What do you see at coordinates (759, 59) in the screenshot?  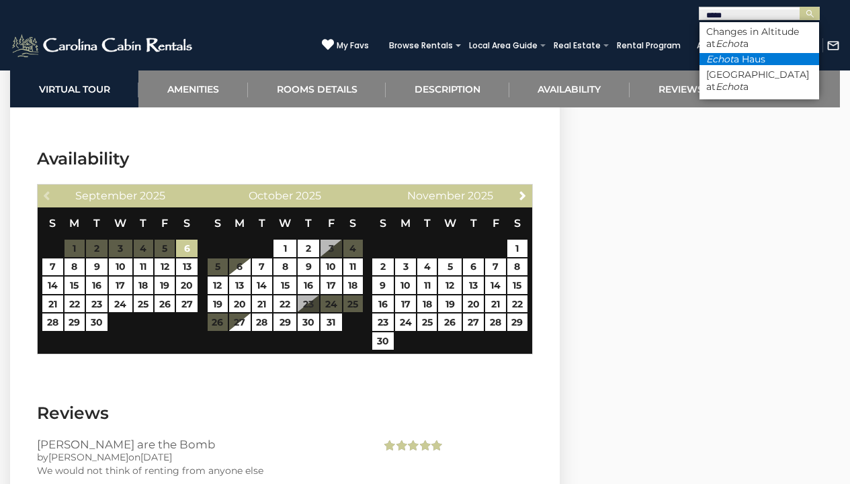 I see `li: a Haus` at bounding box center [759, 59].